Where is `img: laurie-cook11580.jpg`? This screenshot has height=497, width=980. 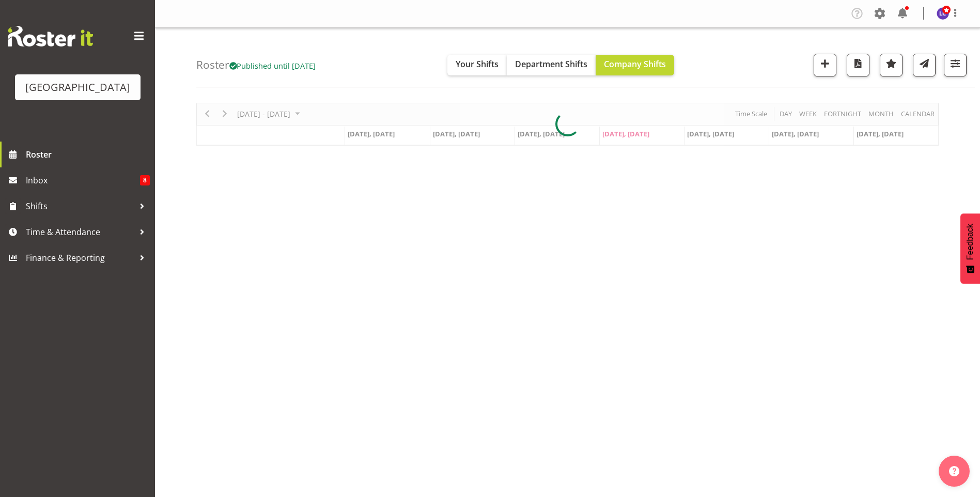 img: laurie-cook11580.jpg is located at coordinates (943, 14).